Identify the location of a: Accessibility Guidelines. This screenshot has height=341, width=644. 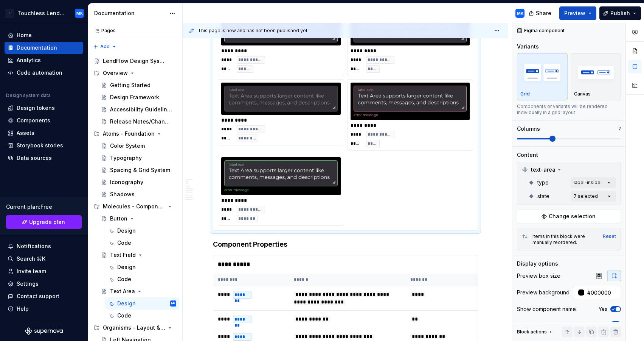
(139, 110).